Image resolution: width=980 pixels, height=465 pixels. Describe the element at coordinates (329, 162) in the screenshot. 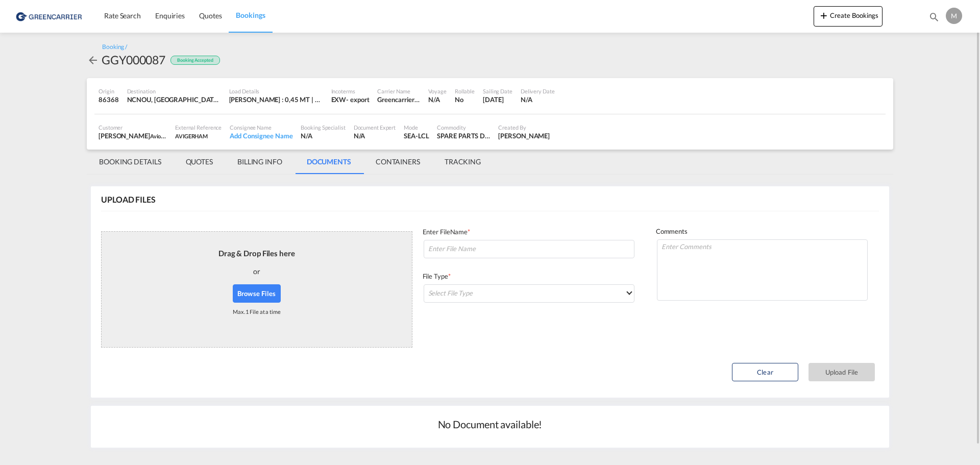

I see `md-tab-item: DOCUMENTS` at that location.